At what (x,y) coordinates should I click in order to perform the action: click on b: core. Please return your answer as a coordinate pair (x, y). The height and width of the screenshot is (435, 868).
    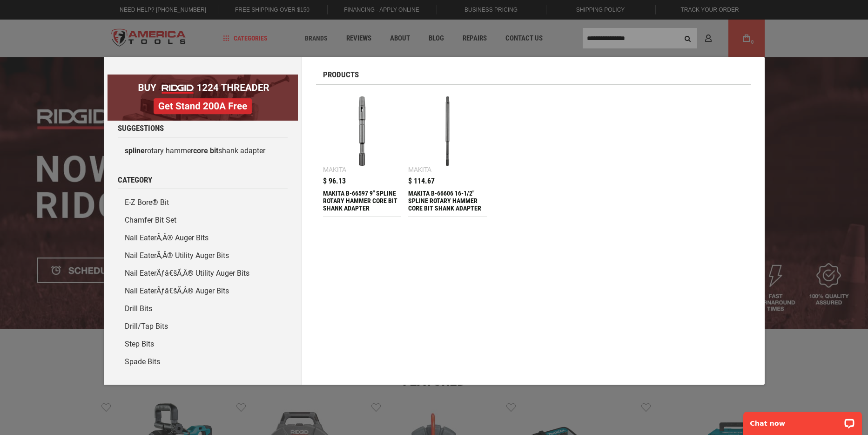
    Looking at the image, I should click on (201, 151).